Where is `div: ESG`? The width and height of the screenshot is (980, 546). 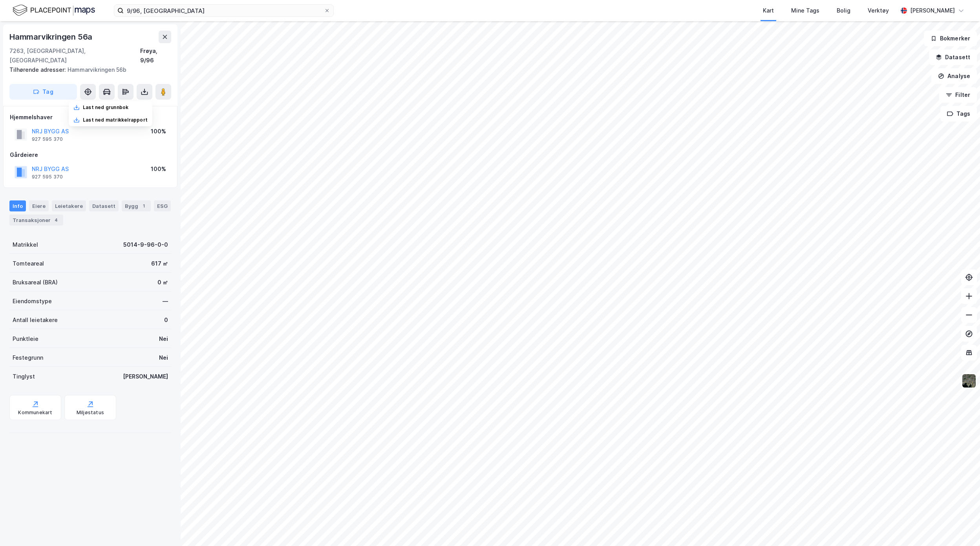
div: ESG is located at coordinates (162, 206).